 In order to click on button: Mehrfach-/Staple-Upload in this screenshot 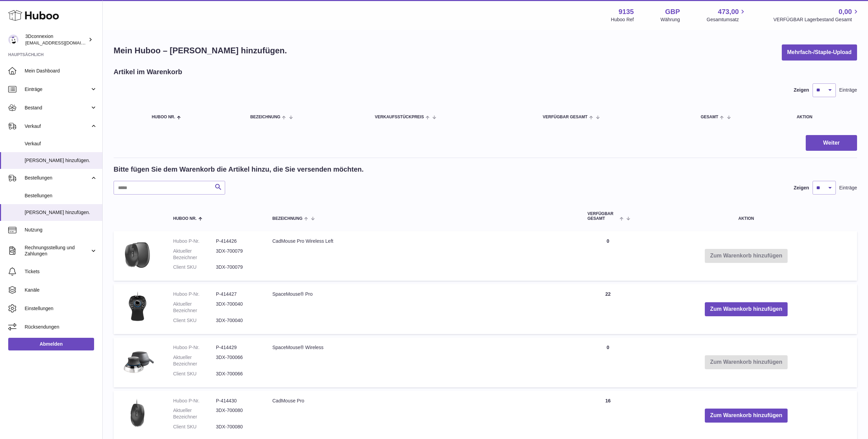, I will do `click(819, 52)`.